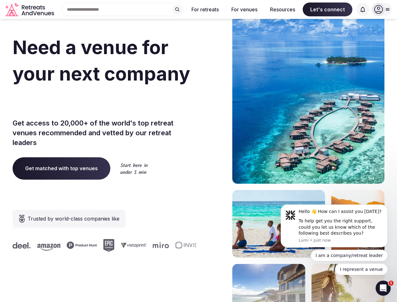  I want to click on a: Get matched with top venues, so click(61, 168).